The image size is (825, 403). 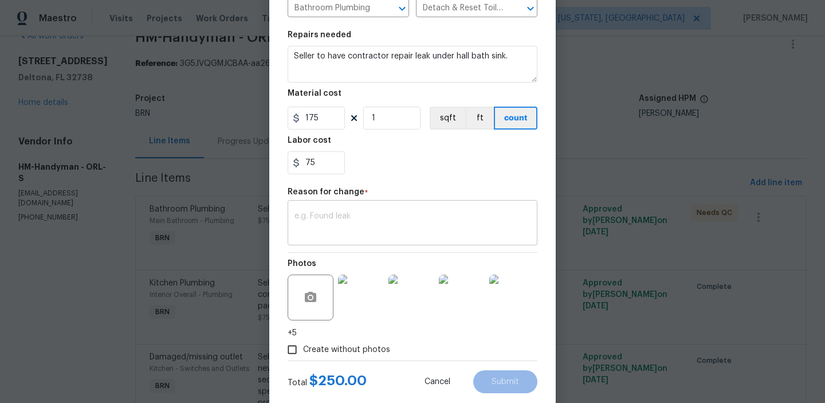 What do you see at coordinates (447, 118) in the screenshot?
I see `button: sqft` at bounding box center [447, 118].